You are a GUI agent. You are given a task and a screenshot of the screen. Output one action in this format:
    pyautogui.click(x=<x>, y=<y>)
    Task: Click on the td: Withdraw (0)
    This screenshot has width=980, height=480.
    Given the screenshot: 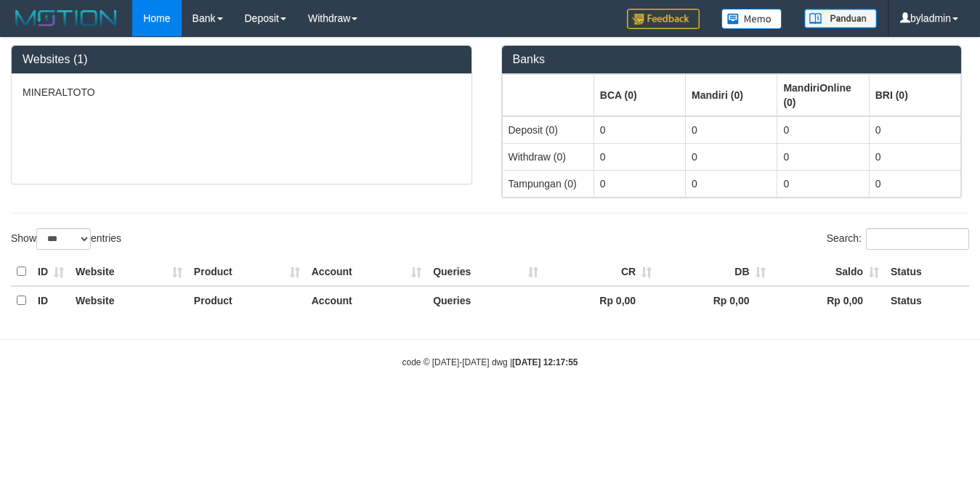 What is the action you would take?
    pyautogui.click(x=548, y=157)
    